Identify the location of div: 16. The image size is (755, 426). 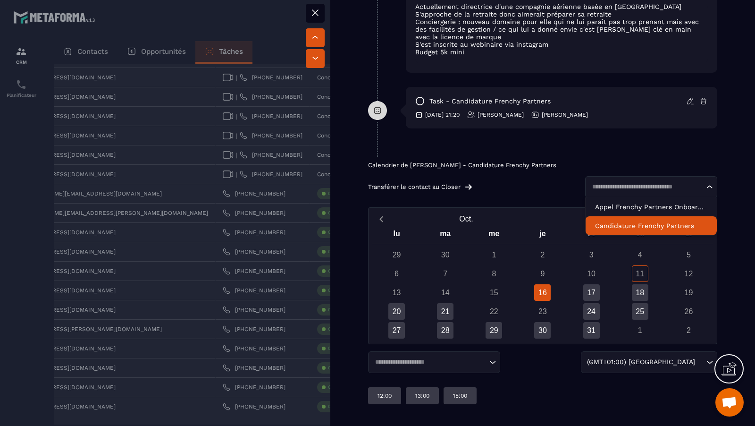
(542, 292).